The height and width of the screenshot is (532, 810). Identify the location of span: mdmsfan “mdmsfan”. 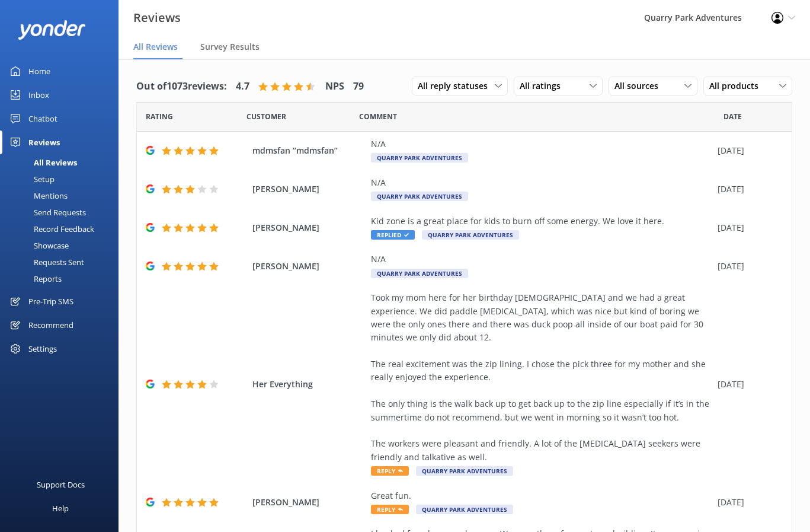
(308, 151).